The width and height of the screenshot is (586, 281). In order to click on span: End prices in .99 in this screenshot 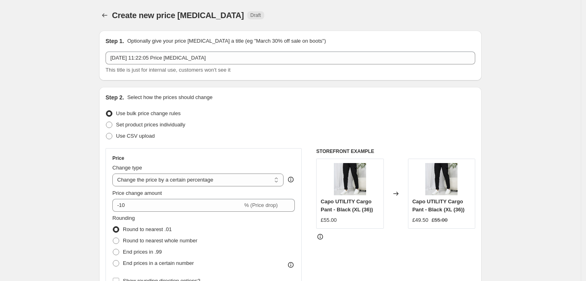, I will do `click(142, 252)`.